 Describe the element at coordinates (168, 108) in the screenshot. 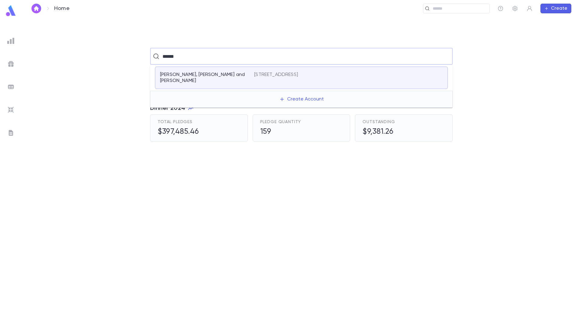

I see `span: Dinner 2024` at that location.